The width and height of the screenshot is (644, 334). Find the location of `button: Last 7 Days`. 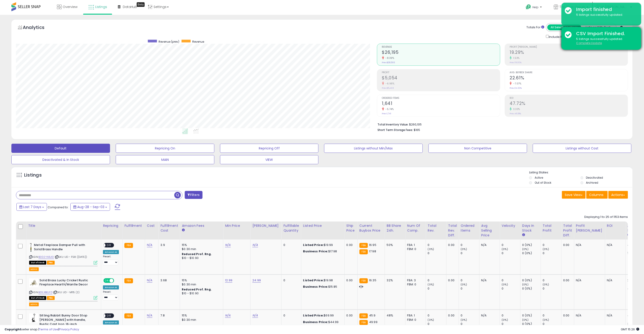

button: Last 7 Days is located at coordinates (32, 207).